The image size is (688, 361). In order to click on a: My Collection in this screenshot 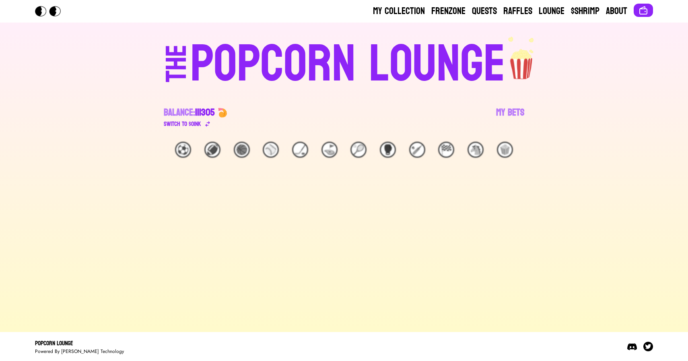, I will do `click(399, 11)`.